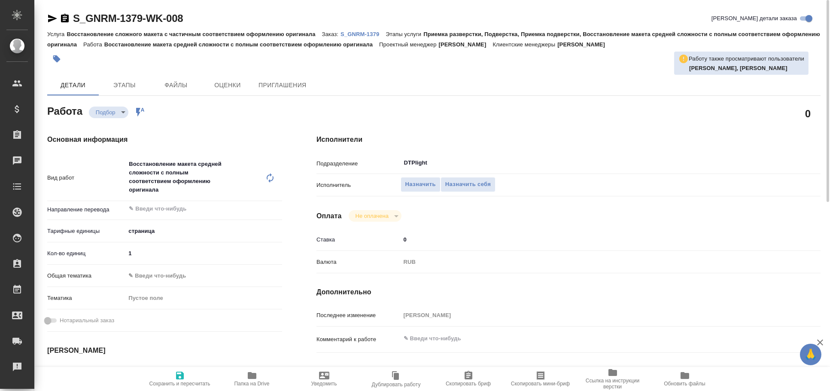 The image size is (830, 391). Describe the element at coordinates (685, 379) in the screenshot. I see `button: Обновить файлы` at that location.